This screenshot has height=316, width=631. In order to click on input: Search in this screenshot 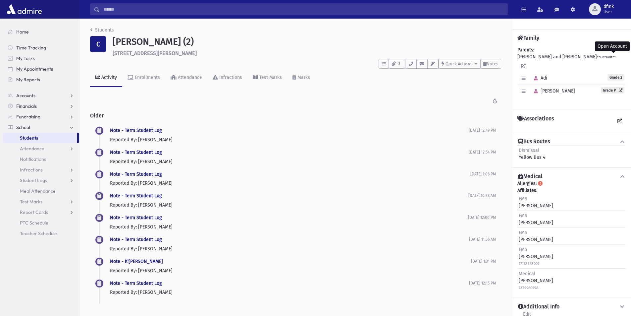, I will do `click(304, 9)`.